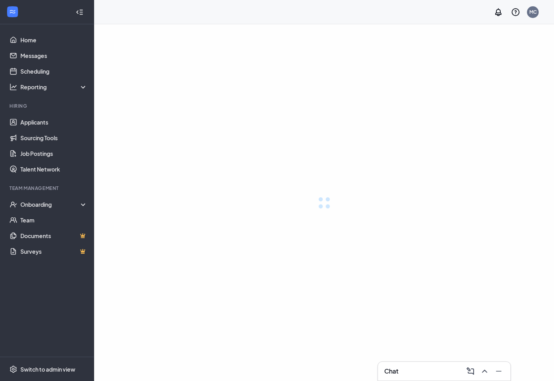  What do you see at coordinates (54, 87) in the screenshot?
I see `div: Reporting` at bounding box center [54, 87].